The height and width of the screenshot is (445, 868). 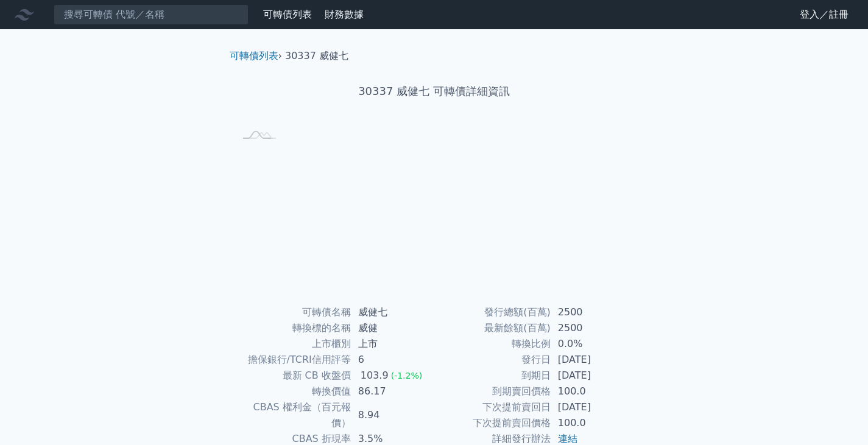 What do you see at coordinates (434, 92) in the screenshot?
I see `h1: 30337 威健七 可轉債詳細資訊` at bounding box center [434, 92].